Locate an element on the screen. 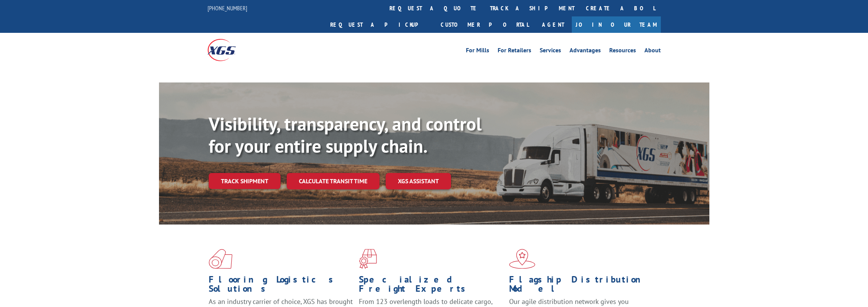  a: Customer Portal is located at coordinates (485, 24).